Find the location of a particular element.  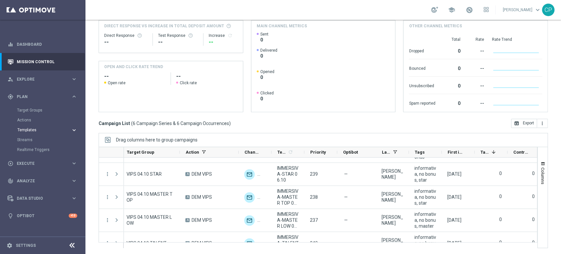

span: informativa, no bonus, star is located at coordinates (425, 197).